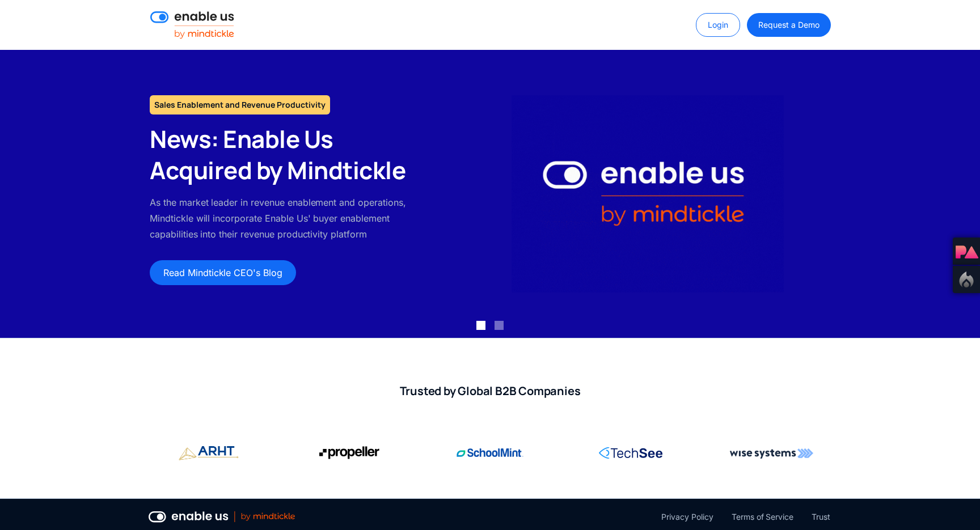  What do you see at coordinates (499, 326) in the screenshot?
I see `div: Show slide 2 of 2` at bounding box center [499, 326].